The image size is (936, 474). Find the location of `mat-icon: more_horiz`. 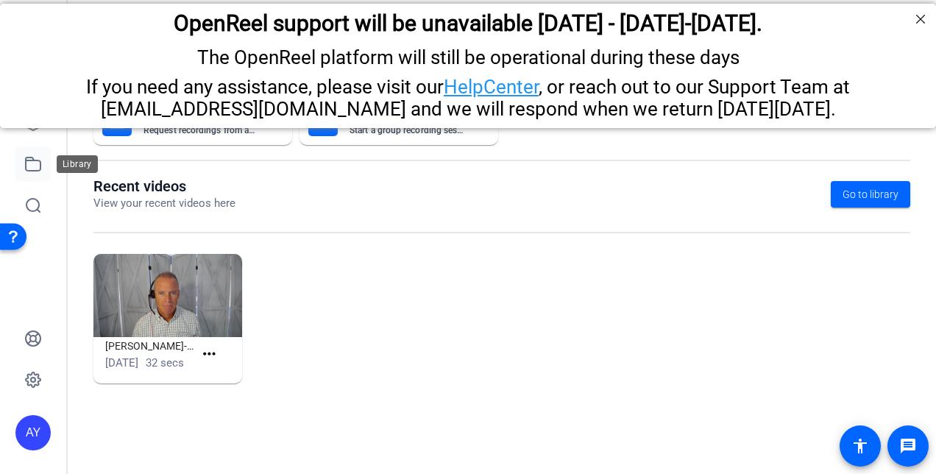

mat-icon: more_horiz is located at coordinates (209, 354).